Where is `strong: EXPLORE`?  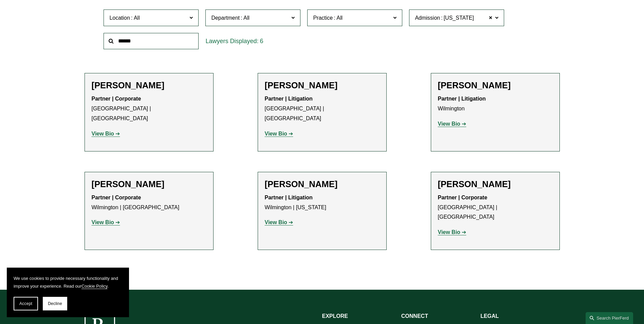 strong: EXPLORE is located at coordinates (335, 316).